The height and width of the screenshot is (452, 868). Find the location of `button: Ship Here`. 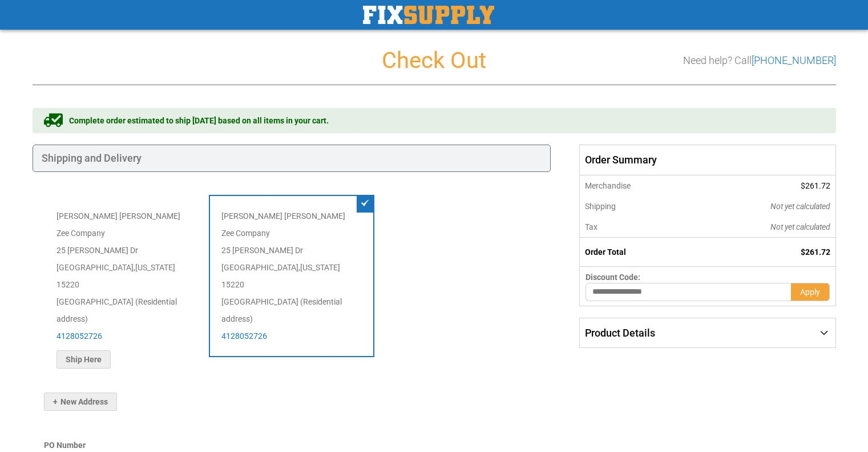

button: Ship Here is located at coordinates (83, 359).